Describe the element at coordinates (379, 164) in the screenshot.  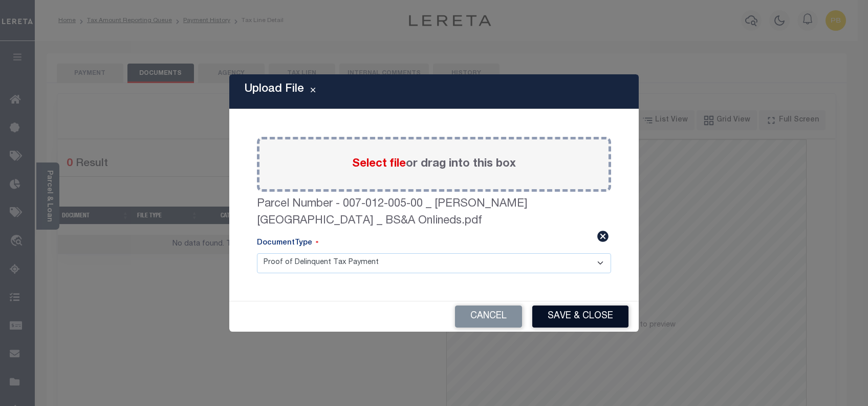
I see `span: Select file` at that location.